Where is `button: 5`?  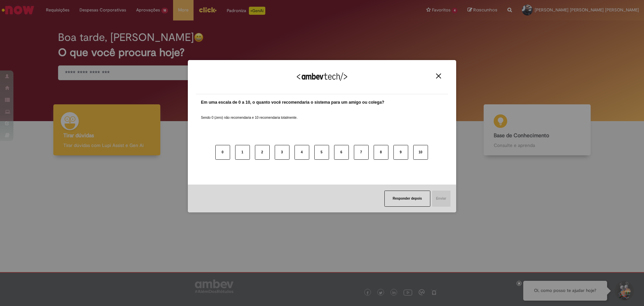 button: 5 is located at coordinates (322, 153).